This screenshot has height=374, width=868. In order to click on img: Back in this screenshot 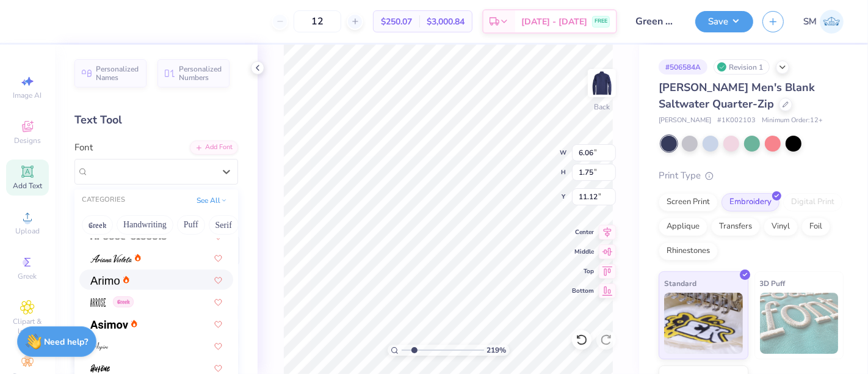, I will do `click(602, 83)`.